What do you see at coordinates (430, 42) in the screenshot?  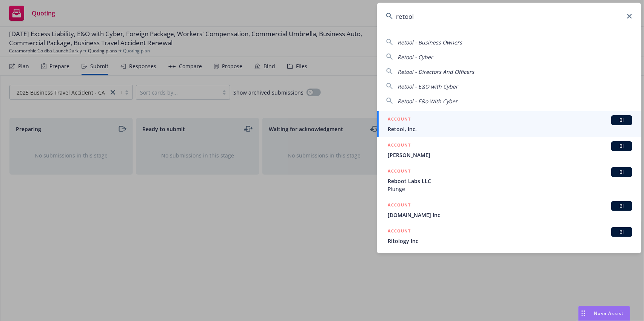 I see `span: Retool - Business Owners` at bounding box center [430, 42].